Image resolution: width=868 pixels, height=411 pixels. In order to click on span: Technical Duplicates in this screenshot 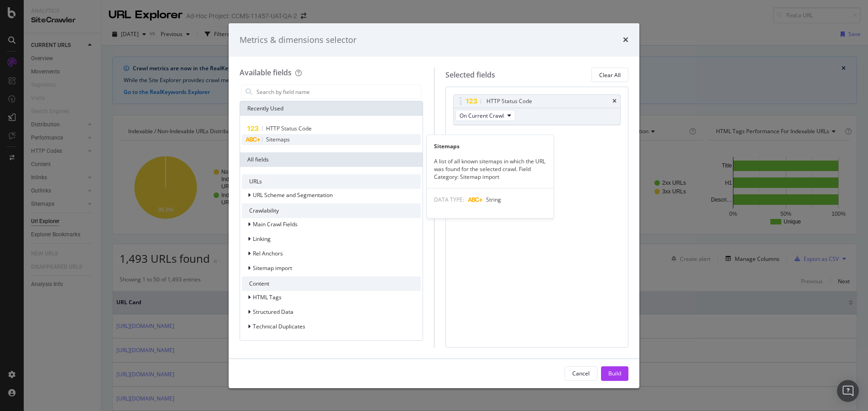, I will do `click(279, 326)`.